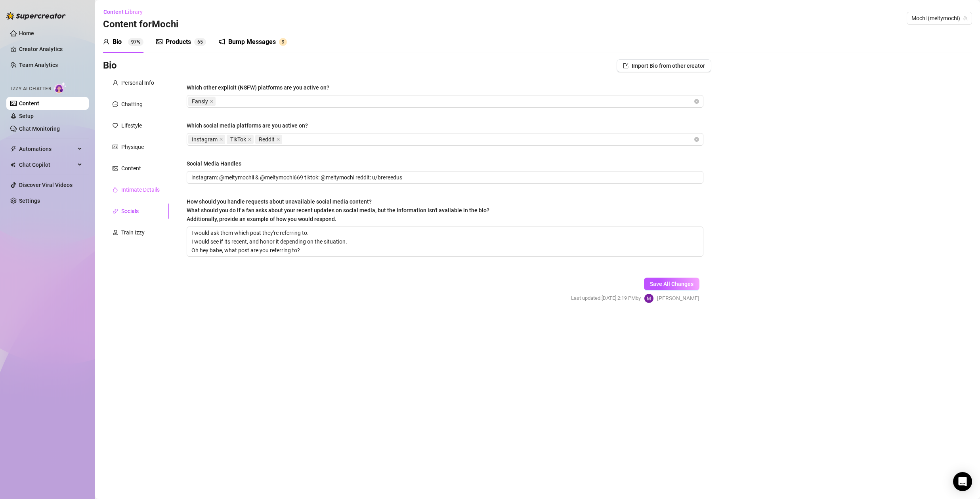  I want to click on div: Physique, so click(132, 147).